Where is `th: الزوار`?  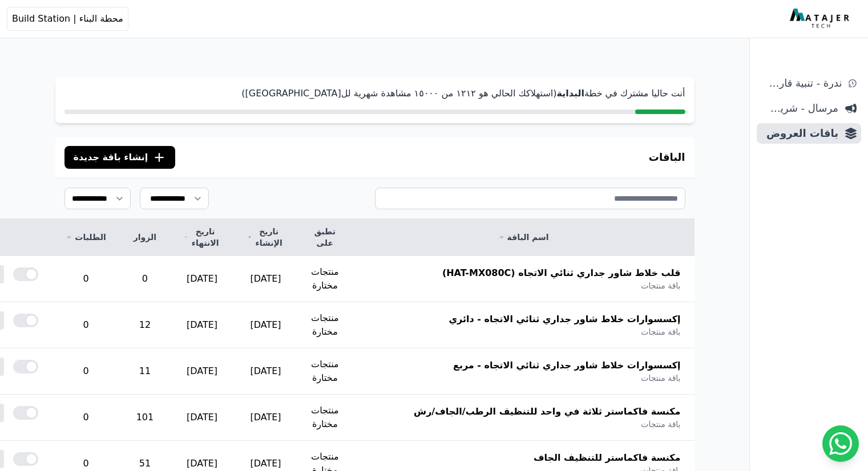 th: الزوار is located at coordinates (145, 238).